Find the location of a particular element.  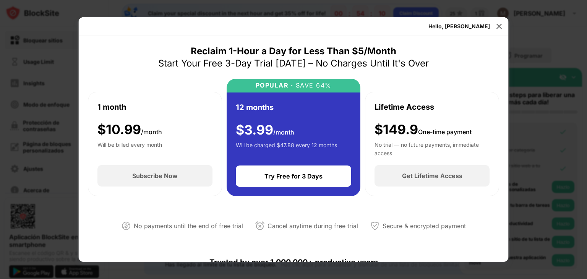

div: Secure & encrypted payment is located at coordinates (424, 226).